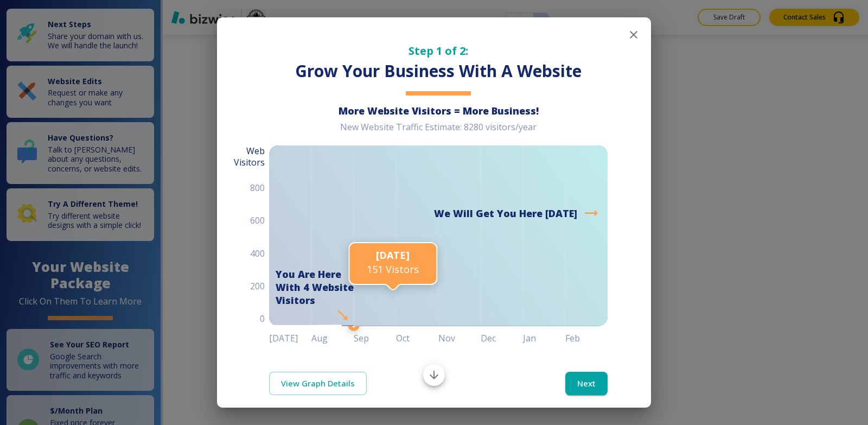 The height and width of the screenshot is (425, 868). Describe the element at coordinates (586, 338) in the screenshot. I see `h6: Feb` at that location.